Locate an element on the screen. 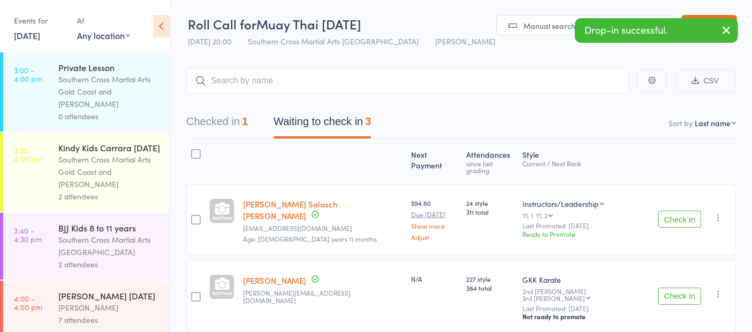 The image size is (752, 332). small: nigel.casey@bigpond.com is located at coordinates (323, 297).